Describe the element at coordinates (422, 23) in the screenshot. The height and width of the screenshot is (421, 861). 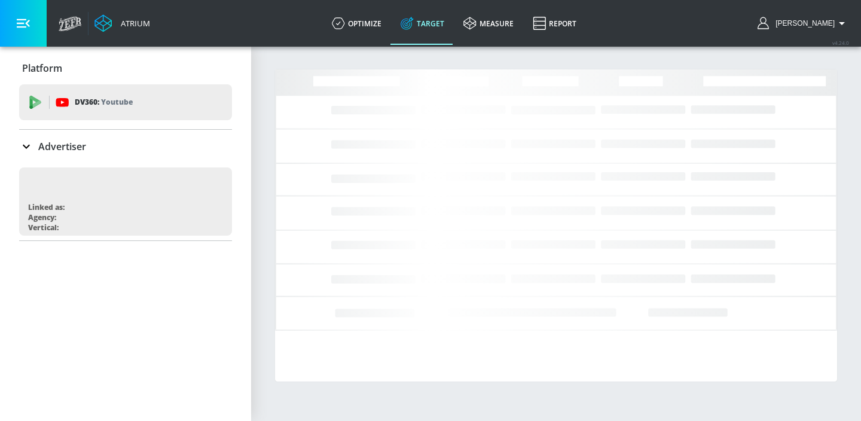
I see `a: Target` at that location.